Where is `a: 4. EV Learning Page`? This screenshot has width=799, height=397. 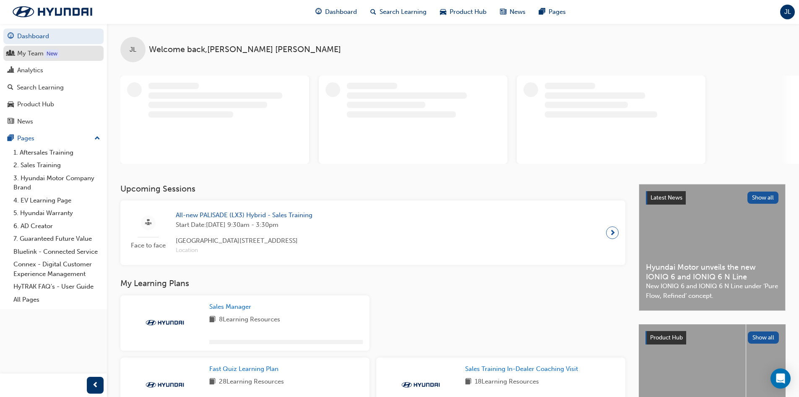
a: 4. EV Learning Page is located at coordinates (57, 200).